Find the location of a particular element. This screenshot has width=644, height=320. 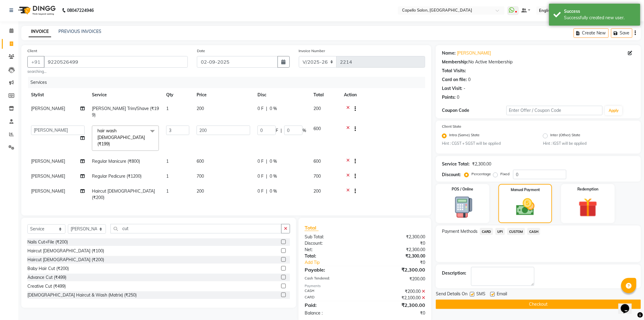

button: Checkout is located at coordinates (538, 304).